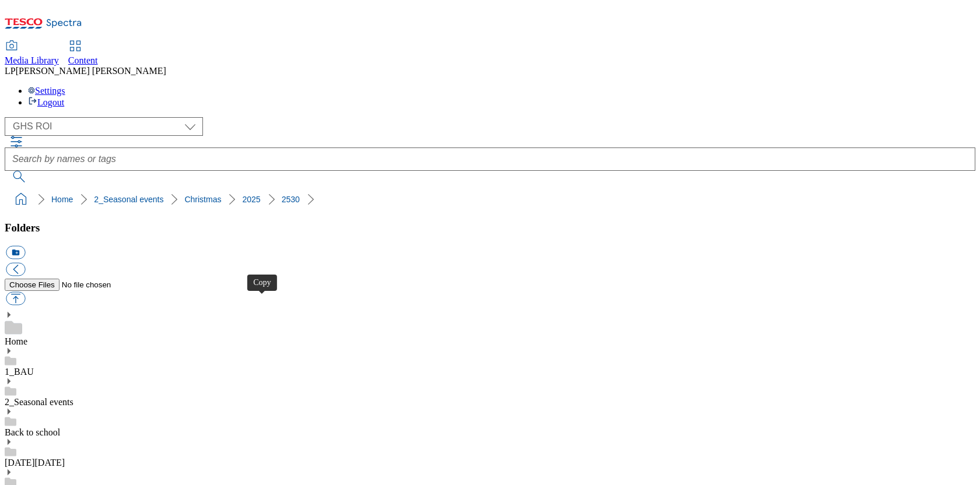  What do you see at coordinates (203, 200) in the screenshot?
I see `a: Christmas` at bounding box center [203, 200].